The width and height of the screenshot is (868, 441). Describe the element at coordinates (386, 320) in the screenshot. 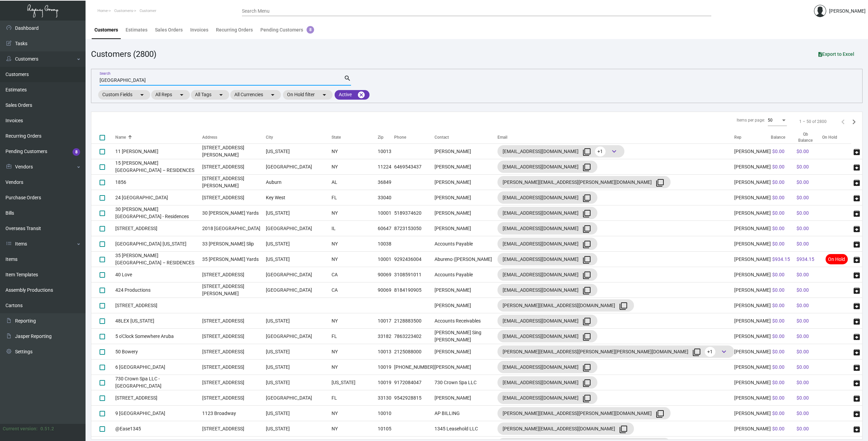

I see `td: 10017` at that location.